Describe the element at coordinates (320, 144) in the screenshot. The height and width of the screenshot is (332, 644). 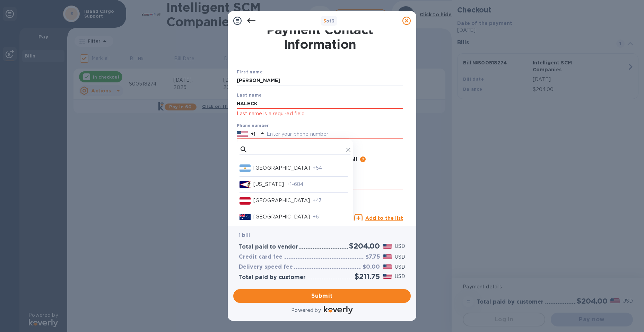
I see `p: Invalid Mobile number` at that location.